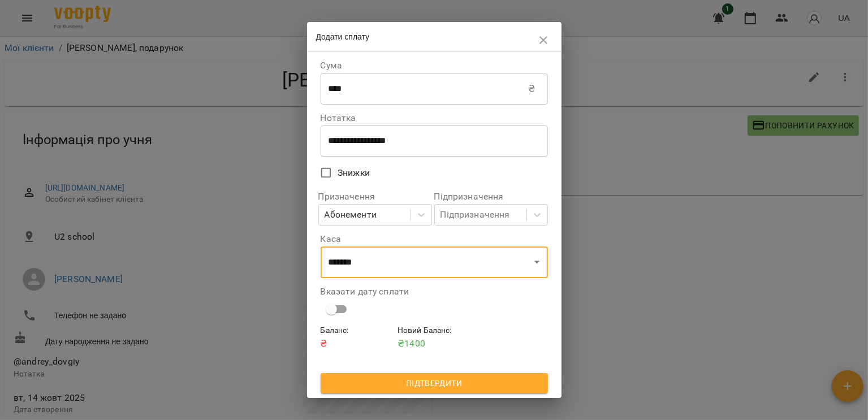 This screenshot has height=420, width=868. I want to click on span: Додати сплату, so click(342, 37).